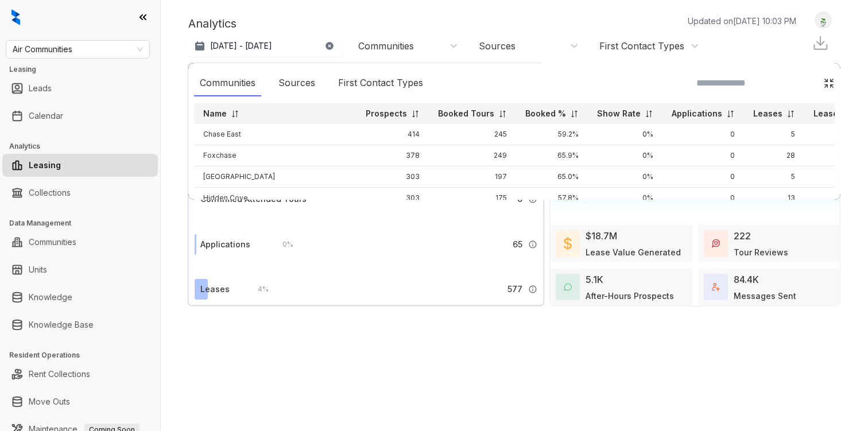  I want to click on td: 65.9%, so click(552, 156).